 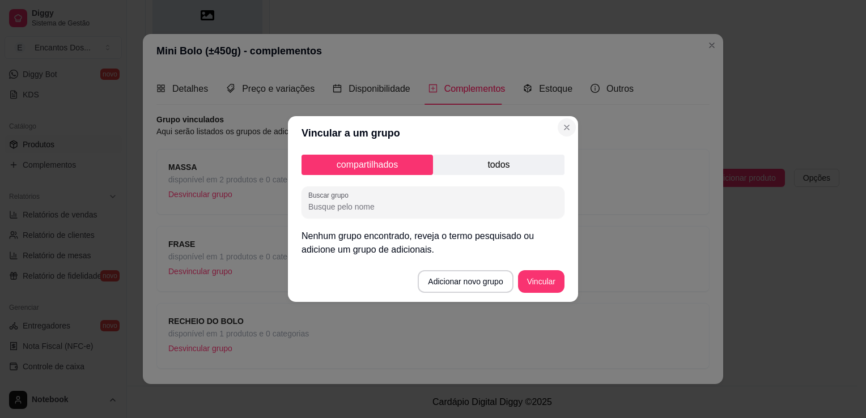 I want to click on button: Vincular, so click(x=541, y=282).